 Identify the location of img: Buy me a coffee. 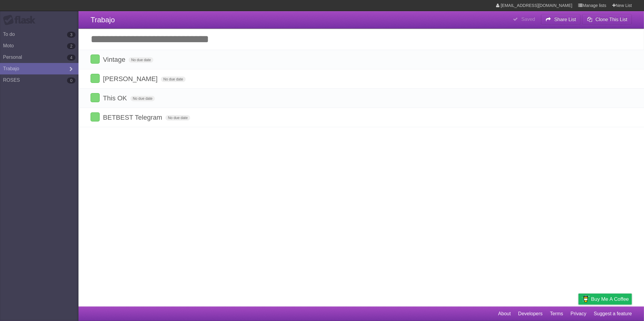
(585, 299).